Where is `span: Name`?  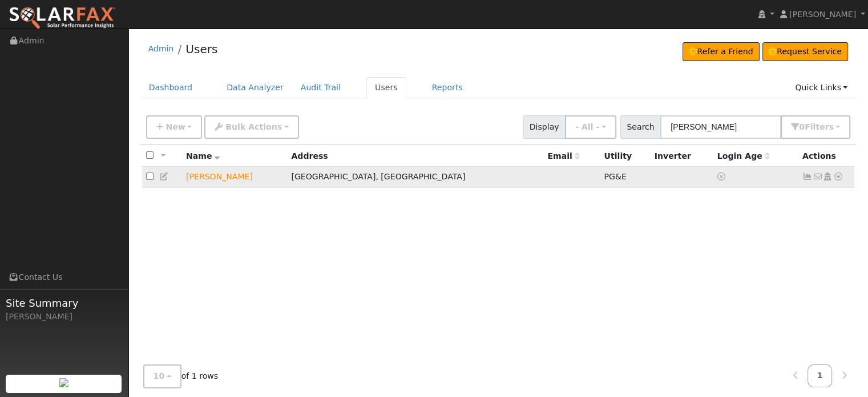 span: Name is located at coordinates (202, 156).